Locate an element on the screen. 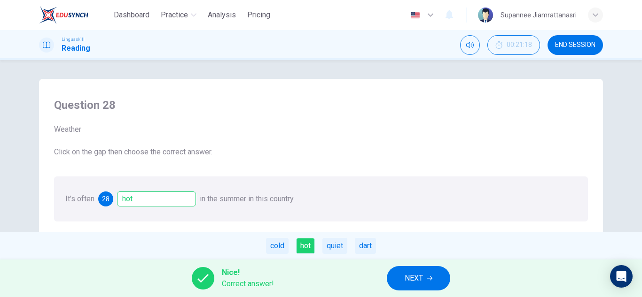 Image resolution: width=642 pixels, height=297 pixels. span: END SESSION is located at coordinates (575, 45).